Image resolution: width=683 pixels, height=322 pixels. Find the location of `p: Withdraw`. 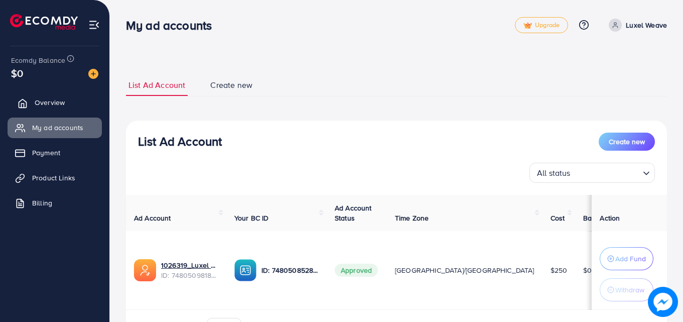

p: Withdraw is located at coordinates (630, 289).